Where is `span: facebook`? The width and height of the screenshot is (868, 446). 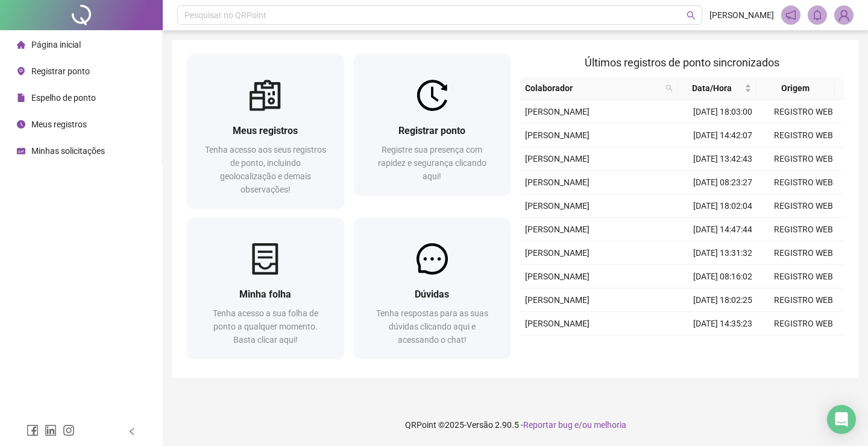
span: facebook is located at coordinates (33, 430).